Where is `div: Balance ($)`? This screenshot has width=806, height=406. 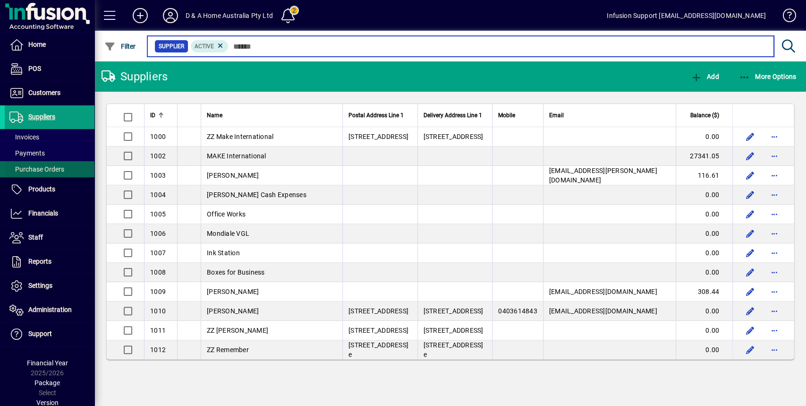
div: Balance ($) is located at coordinates (705, 115).